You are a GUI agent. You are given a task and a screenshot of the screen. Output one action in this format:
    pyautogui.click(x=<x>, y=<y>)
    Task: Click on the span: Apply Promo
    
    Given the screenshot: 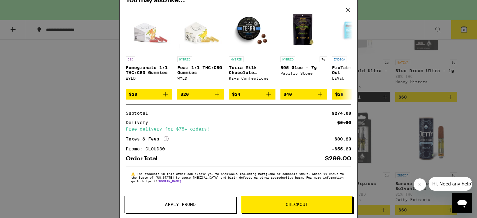 What is the action you would take?
    pyautogui.click(x=180, y=205)
    